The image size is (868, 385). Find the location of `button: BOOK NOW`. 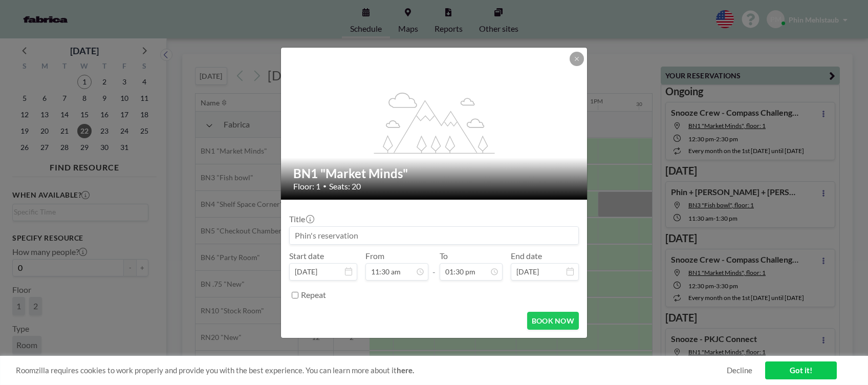

button: BOOK NOW is located at coordinates (553, 320).